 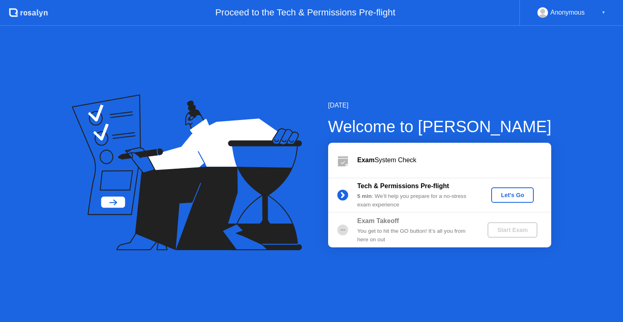 I want to click on div: : We’ll help you prepare for a no-stress exam experience, so click(x=416, y=200).